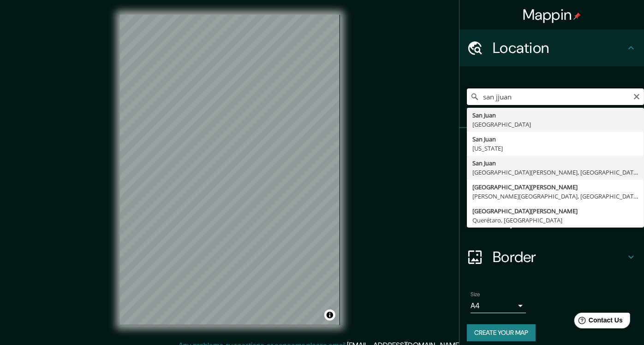 The image size is (644, 345). Describe the element at coordinates (551, 257) in the screenshot. I see `div: Border` at that location.